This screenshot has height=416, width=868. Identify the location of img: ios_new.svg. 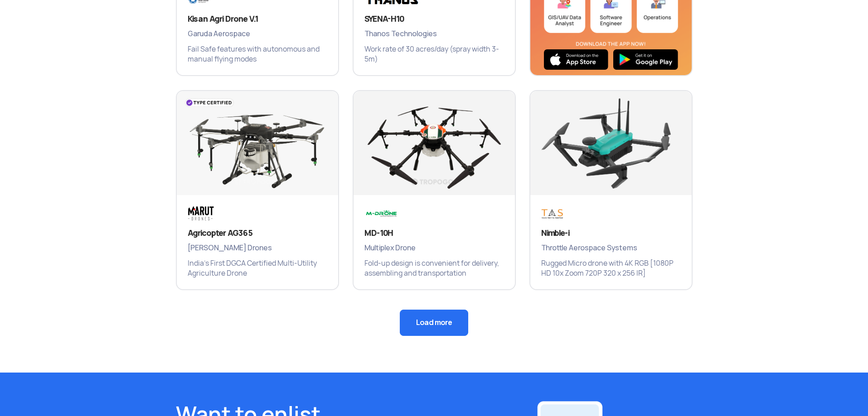
(576, 59).